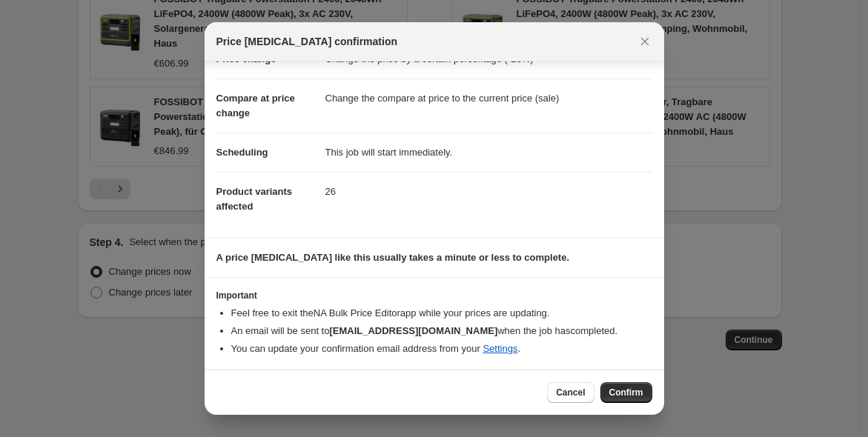  What do you see at coordinates (442, 313) in the screenshot?
I see `li: Feel free to exit the NA Bulk Price Editor app while your prices are updating.` at bounding box center [442, 313].